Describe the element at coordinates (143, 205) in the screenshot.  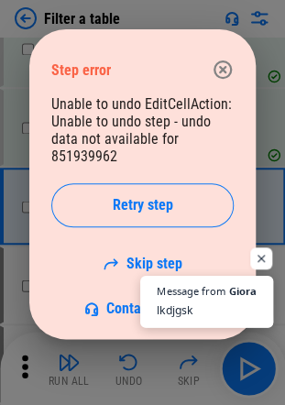
I see `span: Retry step` at that location.